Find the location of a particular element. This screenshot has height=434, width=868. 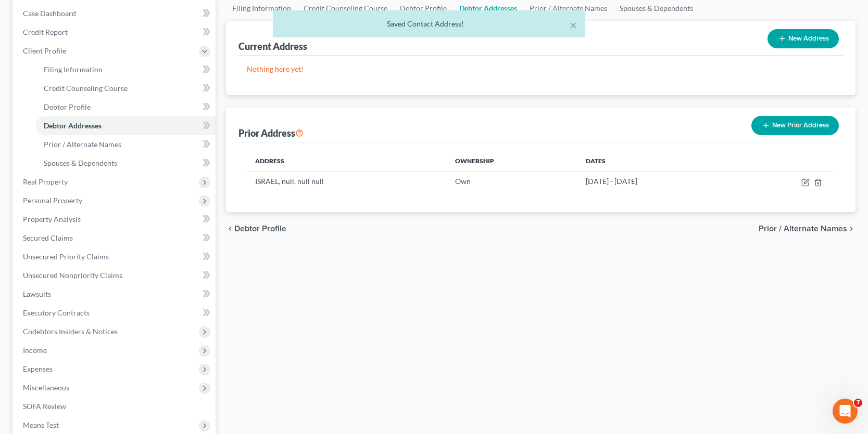

div: Prior Address is located at coordinates (271, 133).